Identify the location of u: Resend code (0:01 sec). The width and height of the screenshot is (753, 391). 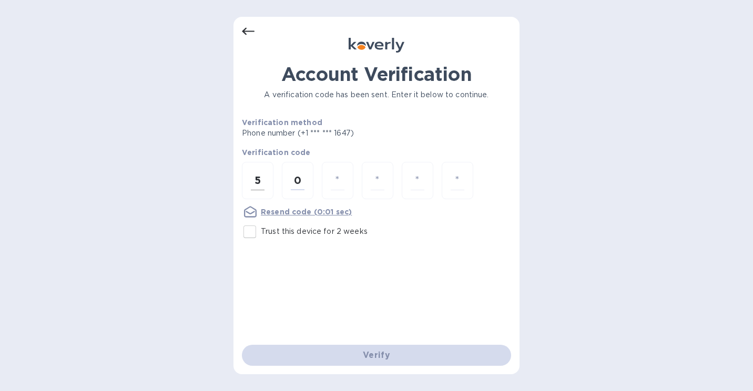
(306, 212).